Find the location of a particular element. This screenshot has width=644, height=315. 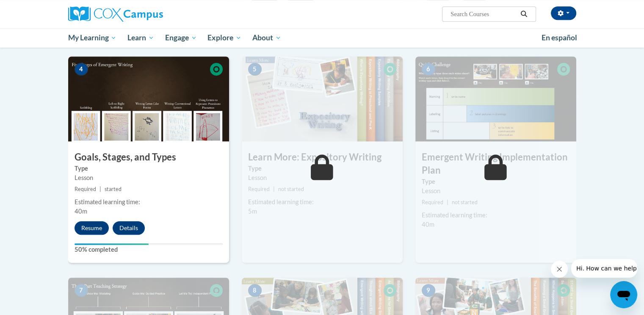

button: Search is located at coordinates (524, 14).